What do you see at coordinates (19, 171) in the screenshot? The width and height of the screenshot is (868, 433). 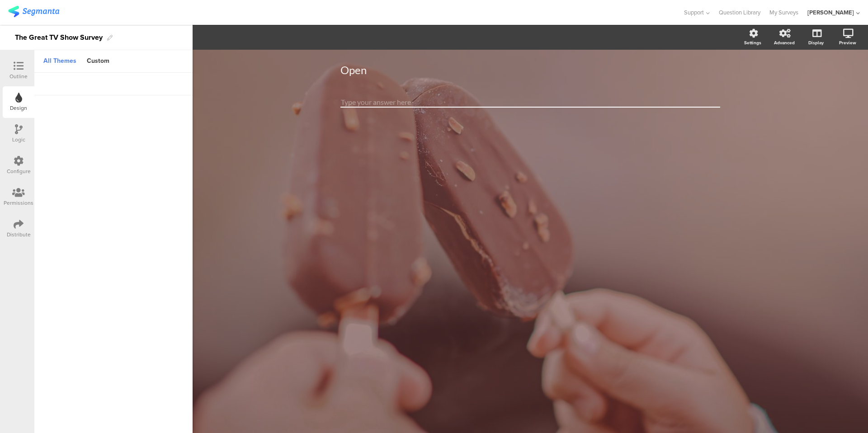 I see `div: Configure` at bounding box center [19, 171].